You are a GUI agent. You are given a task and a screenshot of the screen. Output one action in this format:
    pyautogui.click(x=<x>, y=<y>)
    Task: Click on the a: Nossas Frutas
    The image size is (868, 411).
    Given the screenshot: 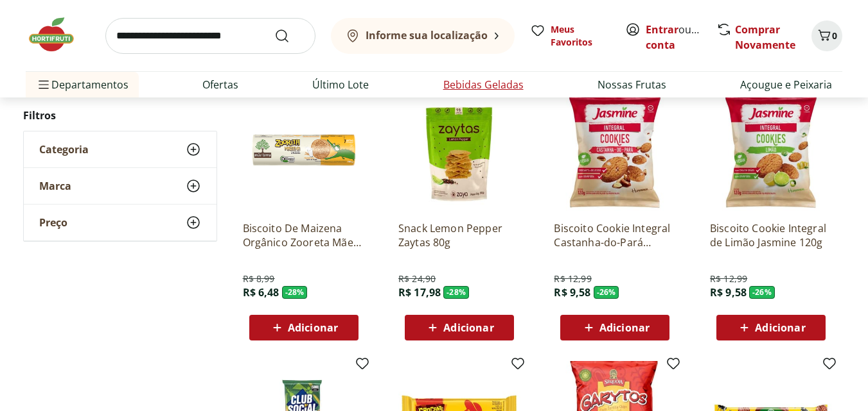 What is the action you would take?
    pyautogui.click(x=632, y=85)
    